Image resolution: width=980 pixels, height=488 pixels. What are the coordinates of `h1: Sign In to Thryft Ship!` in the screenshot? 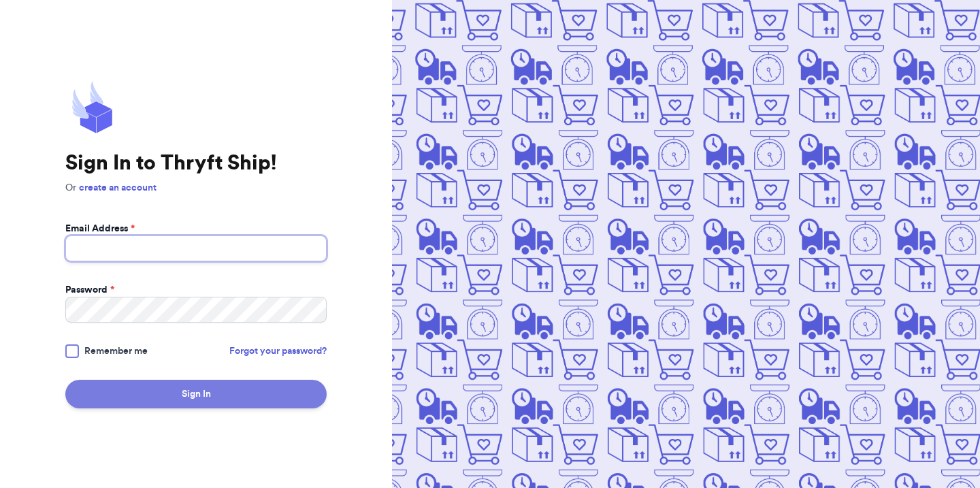 It's located at (196, 164).